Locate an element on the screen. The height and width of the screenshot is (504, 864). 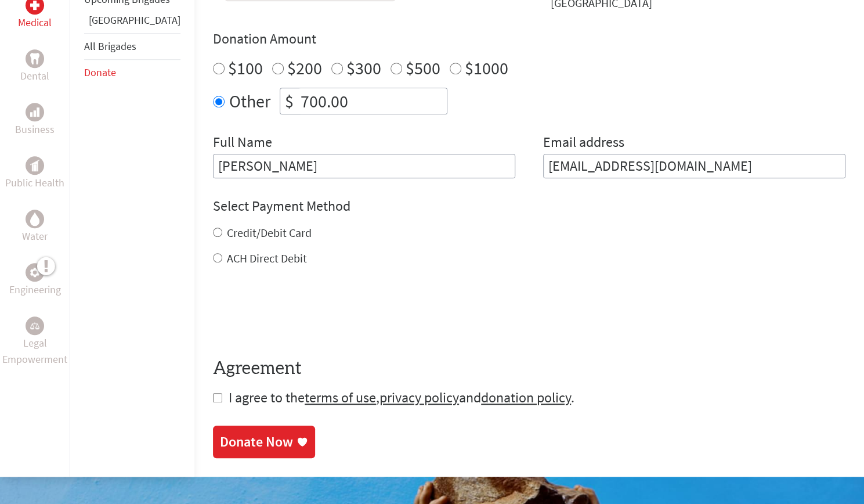
img: Public Health is located at coordinates (35, 165).